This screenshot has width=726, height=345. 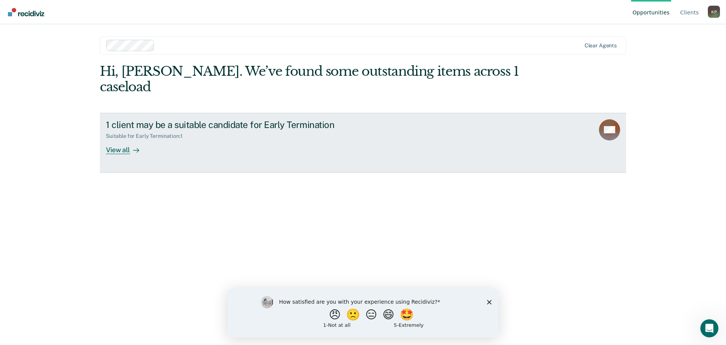 What do you see at coordinates (127, 146) in the screenshot?
I see `div: View all` at bounding box center [127, 146].